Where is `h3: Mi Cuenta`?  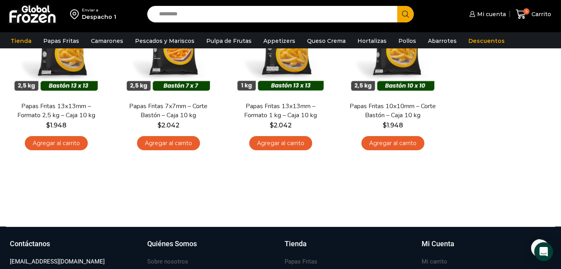
h3: Mi Cuenta is located at coordinates (438, 244).